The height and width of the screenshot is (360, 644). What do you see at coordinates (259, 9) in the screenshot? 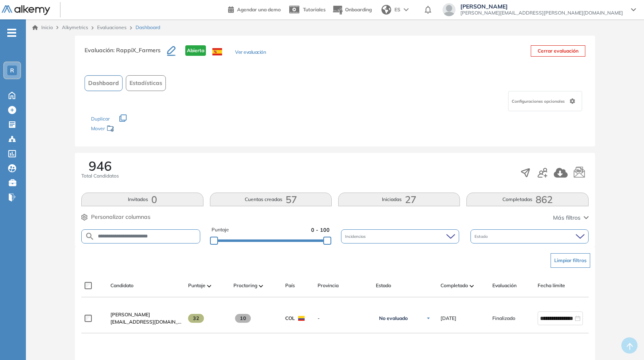
I see `span: Agendar una demo` at bounding box center [259, 9].